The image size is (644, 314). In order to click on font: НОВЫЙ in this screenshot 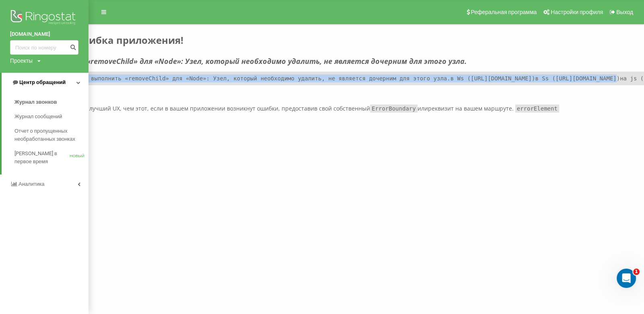, I will do `click(76, 155)`.